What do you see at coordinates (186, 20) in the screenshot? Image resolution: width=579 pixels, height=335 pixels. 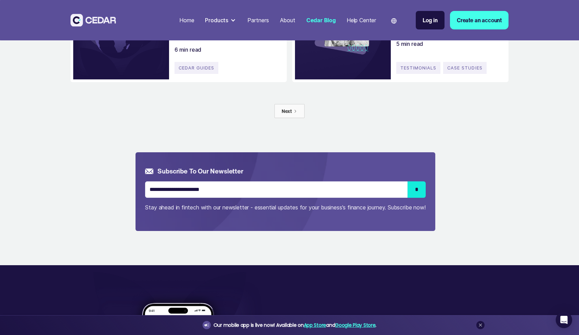 I see `a: Home` at bounding box center [186, 20].